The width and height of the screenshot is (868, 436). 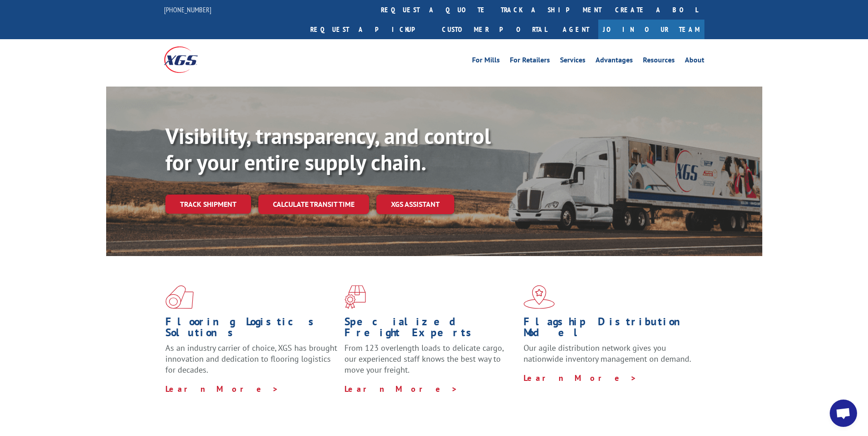 I want to click on span: As an industry carrier of choice, XGS has brought innovation and dedication to flooring logistics..., so click(x=251, y=358).